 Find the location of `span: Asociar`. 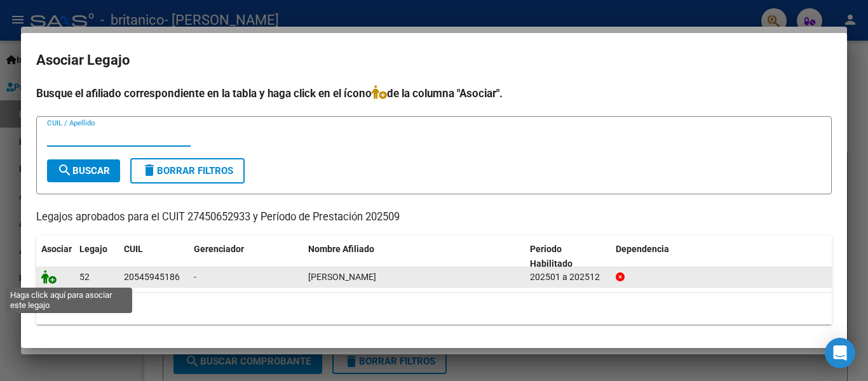

span: Asociar is located at coordinates (56, 249).